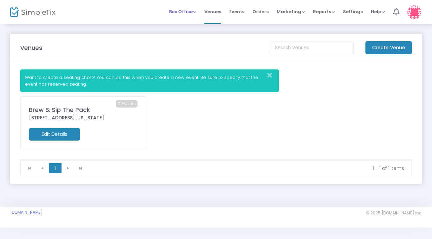 This screenshot has width=432, height=239. What do you see at coordinates (55, 134) in the screenshot?
I see `m-button: Edit Details` at bounding box center [55, 134].